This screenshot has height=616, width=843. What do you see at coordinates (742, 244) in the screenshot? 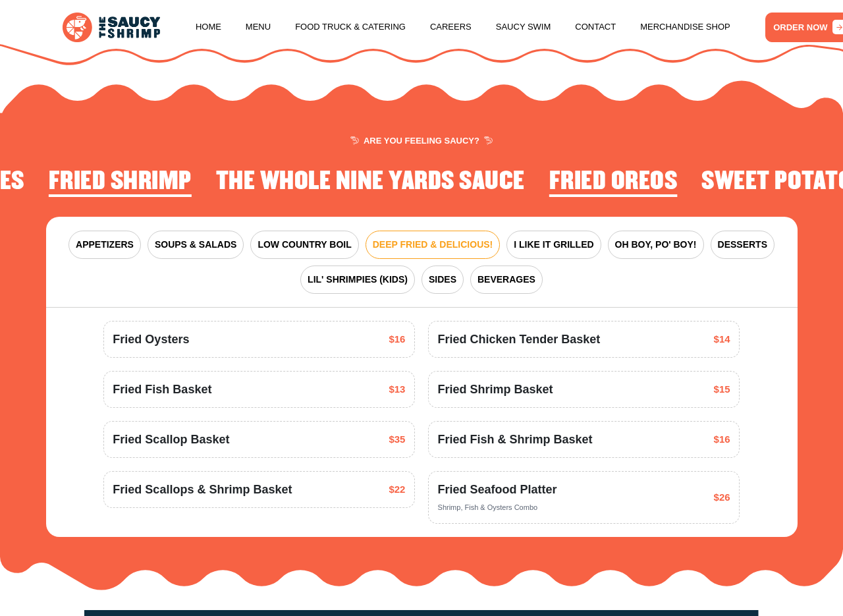
I see `span: DESSERTS` at bounding box center [742, 244].